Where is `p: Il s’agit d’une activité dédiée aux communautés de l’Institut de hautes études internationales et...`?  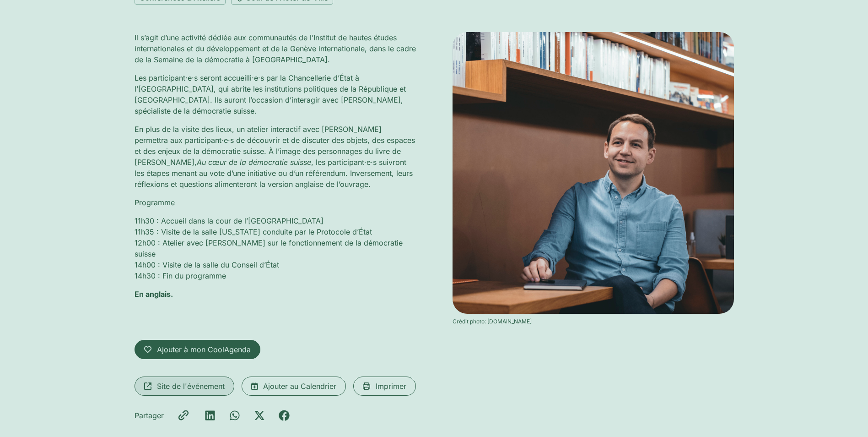 p: Il s’agit d’une activité dédiée aux communautés de l’Institut de hautes études internationales et... is located at coordinates (275, 49).